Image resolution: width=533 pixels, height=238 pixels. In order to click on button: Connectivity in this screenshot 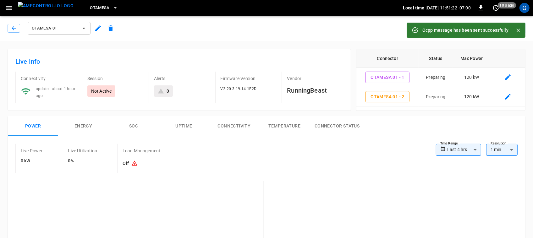, I will do `click(234, 126)`.